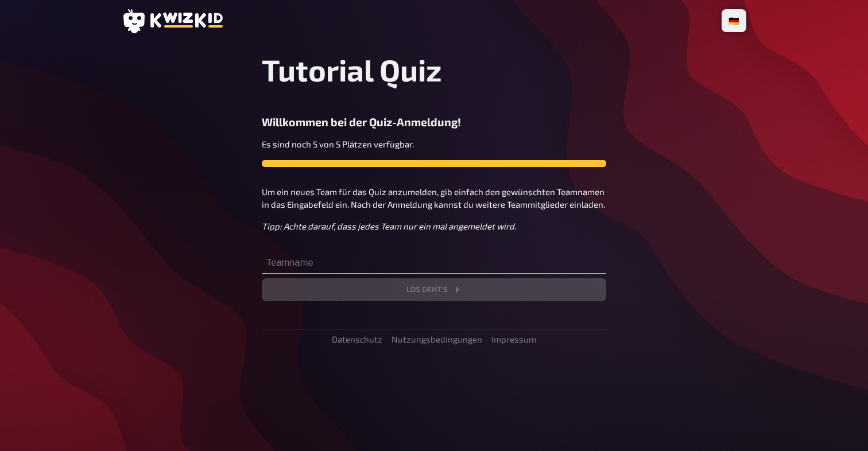 This screenshot has width=868, height=451. What do you see at coordinates (514, 339) in the screenshot?
I see `a: Impressum` at bounding box center [514, 339].